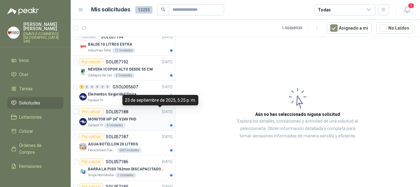  What do you see at coordinates (112, 94) in the screenshot?
I see `p: Elementos Seguridad Fisica` at bounding box center [112, 94].